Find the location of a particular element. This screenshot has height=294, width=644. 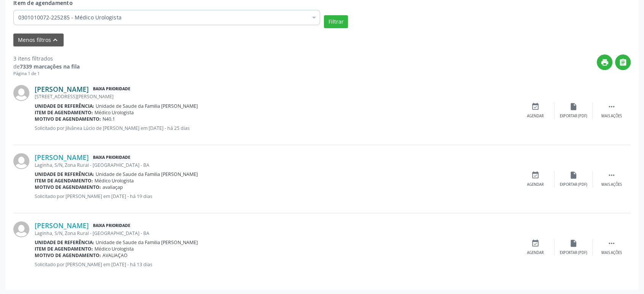

button: Menos filtroskeyboard_arrow_up is located at coordinates (39, 40).